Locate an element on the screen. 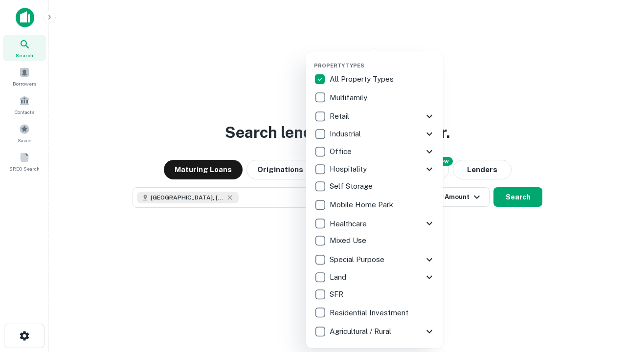 Image resolution: width=626 pixels, height=352 pixels. p: Agricultural / Rural is located at coordinates (361, 332).